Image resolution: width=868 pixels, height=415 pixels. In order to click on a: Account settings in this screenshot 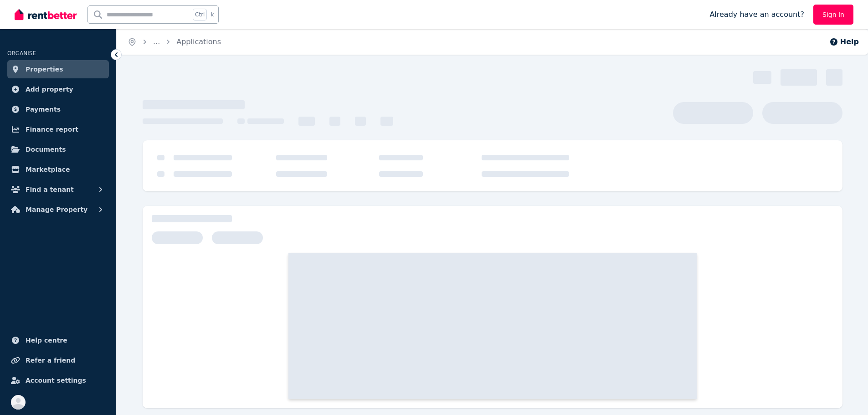, I will do `click(58, 380)`.